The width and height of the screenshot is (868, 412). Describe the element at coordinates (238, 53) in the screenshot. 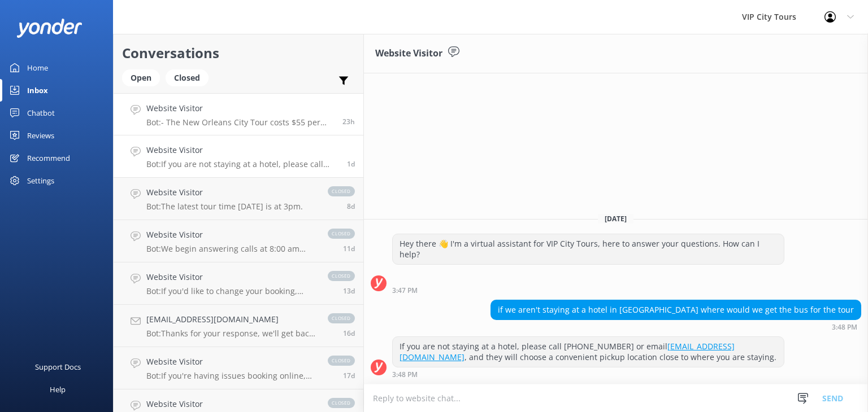

I see `h2: Conversations` at that location.